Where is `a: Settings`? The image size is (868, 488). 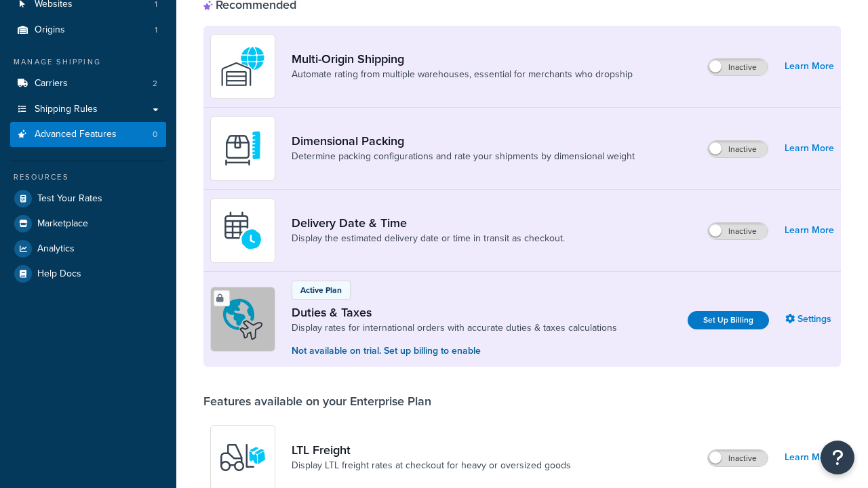
a: Settings is located at coordinates (809, 320).